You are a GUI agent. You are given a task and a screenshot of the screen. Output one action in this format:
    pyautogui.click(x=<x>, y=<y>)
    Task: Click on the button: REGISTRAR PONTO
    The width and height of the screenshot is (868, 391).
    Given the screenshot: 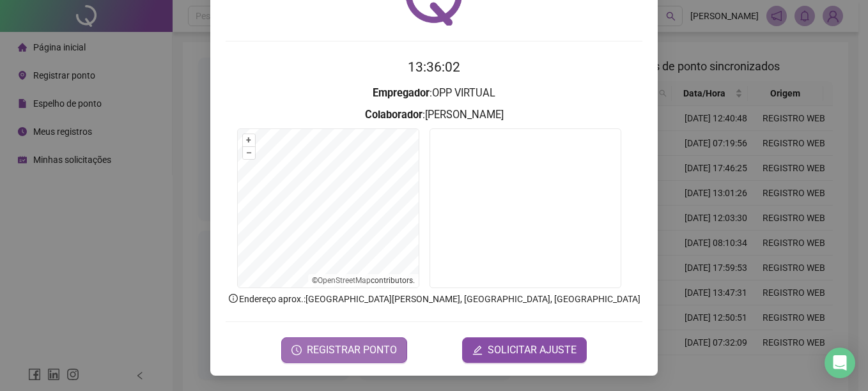 What is the action you would take?
    pyautogui.click(x=344, y=351)
    